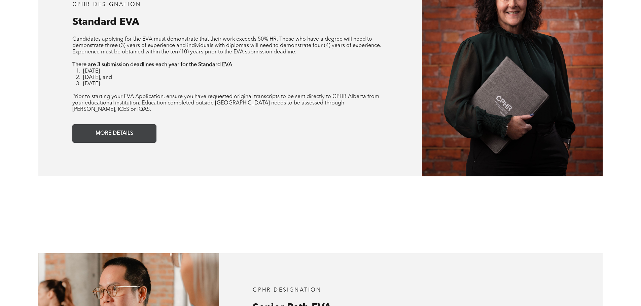 Image resolution: width=641 pixels, height=306 pixels. Describe the element at coordinates (114, 134) in the screenshot. I see `a: MORE DETAILS` at that location.